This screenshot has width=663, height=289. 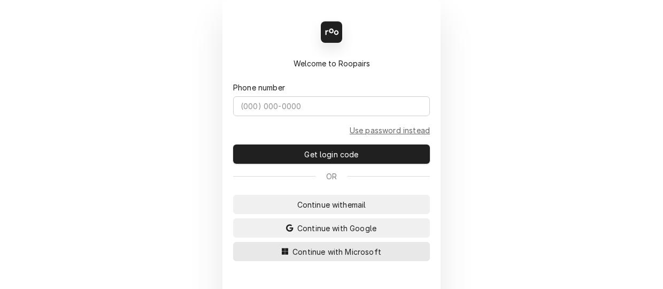 I want to click on button: Continue with Google, so click(x=331, y=228).